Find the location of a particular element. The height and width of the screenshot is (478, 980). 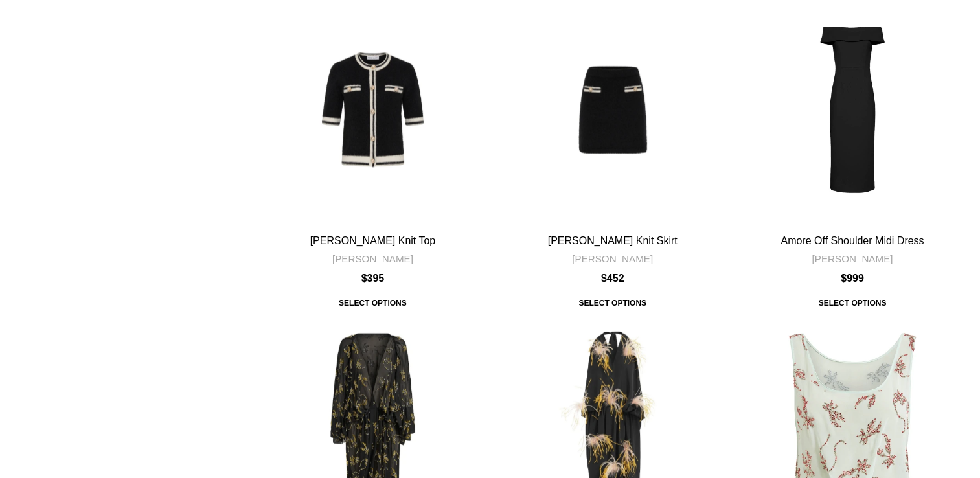

bdi: 999 is located at coordinates (852, 277).